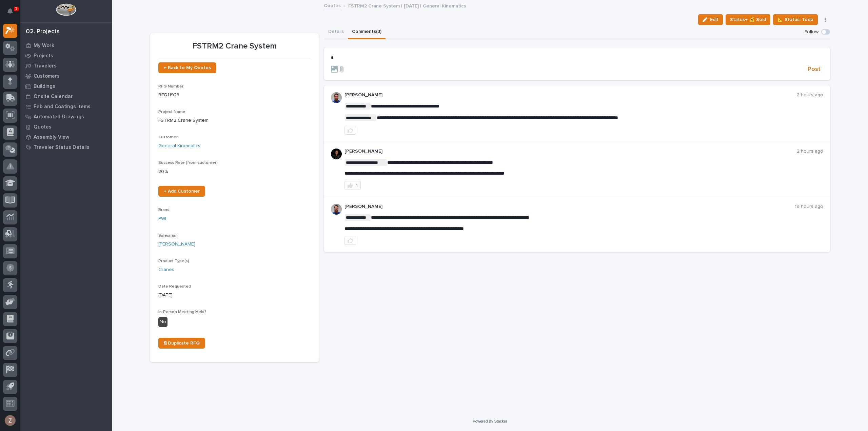  Describe the element at coordinates (179, 146) in the screenshot. I see `a: General Kinematics` at that location.